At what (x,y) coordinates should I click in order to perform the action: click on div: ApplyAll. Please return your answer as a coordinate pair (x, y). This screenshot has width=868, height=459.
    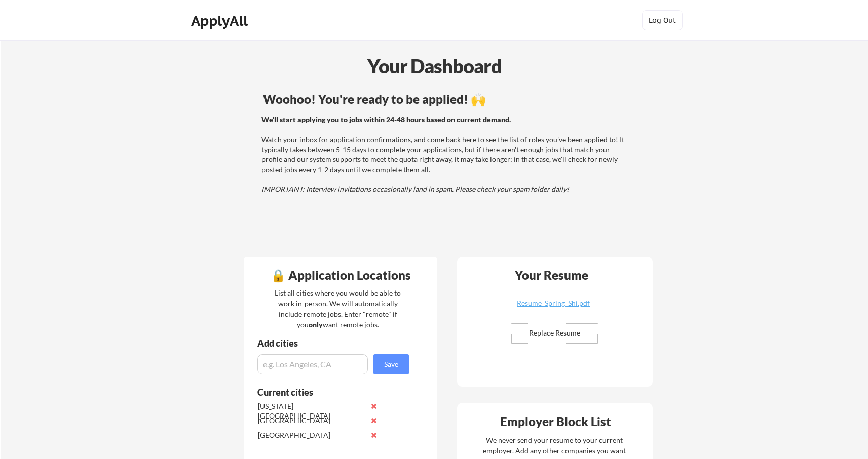
    Looking at the image, I should click on (221, 20).